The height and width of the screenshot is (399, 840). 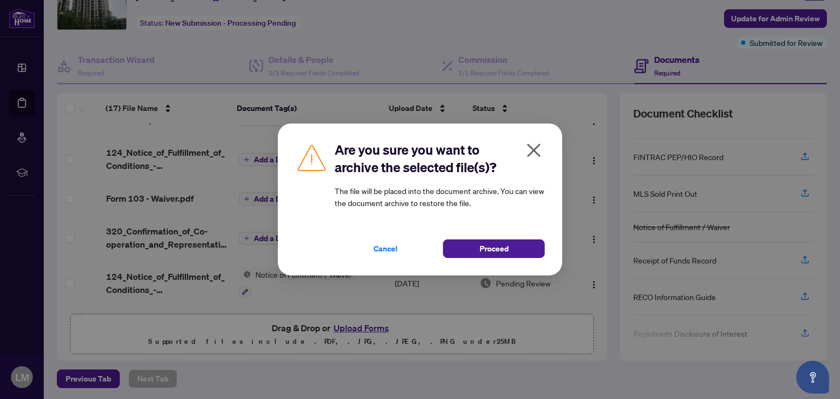 What do you see at coordinates (439, 197) in the screenshot?
I see `article: The file will be placed into the document archive. You can view the document archive to restore t...` at bounding box center [439, 197].